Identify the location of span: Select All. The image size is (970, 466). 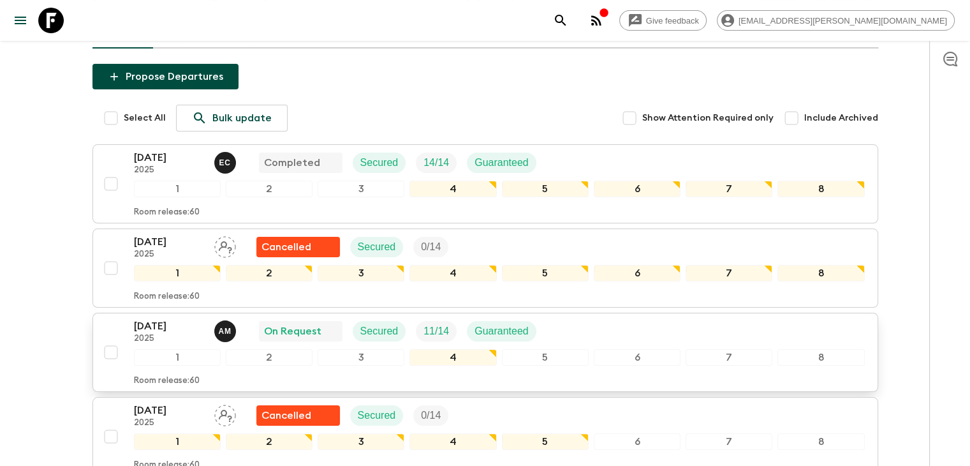
(145, 118).